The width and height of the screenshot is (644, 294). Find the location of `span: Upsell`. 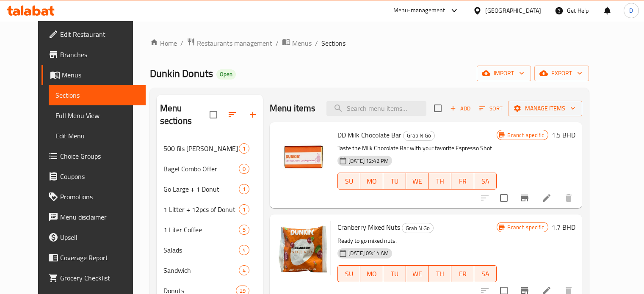

span: Upsell is located at coordinates (100, 238).